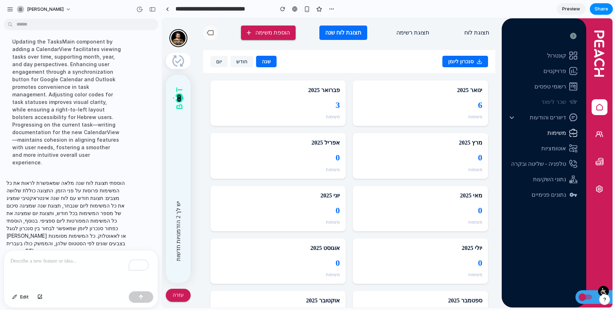 This screenshot has width=615, height=310. Describe the element at coordinates (375, 146) in the screenshot. I see `span: טלפניה - שליטה ובקרה` at that location.